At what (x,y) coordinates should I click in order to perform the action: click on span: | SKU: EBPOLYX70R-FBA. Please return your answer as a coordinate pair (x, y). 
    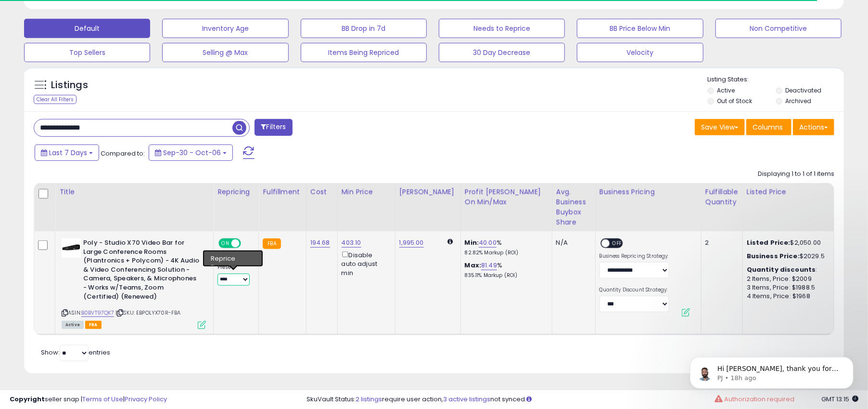
    Looking at the image, I should click on (148, 312).